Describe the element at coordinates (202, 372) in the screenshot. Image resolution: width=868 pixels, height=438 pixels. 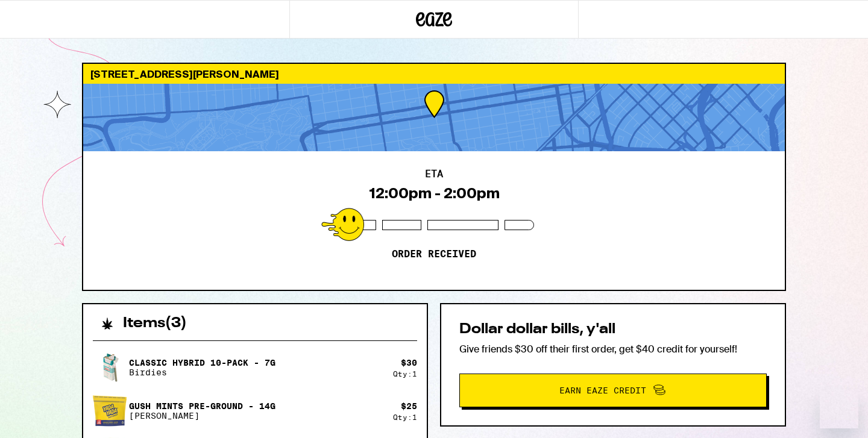
I see `p: Birdies` at that location.